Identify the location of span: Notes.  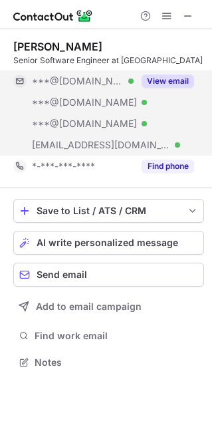
(116, 362).